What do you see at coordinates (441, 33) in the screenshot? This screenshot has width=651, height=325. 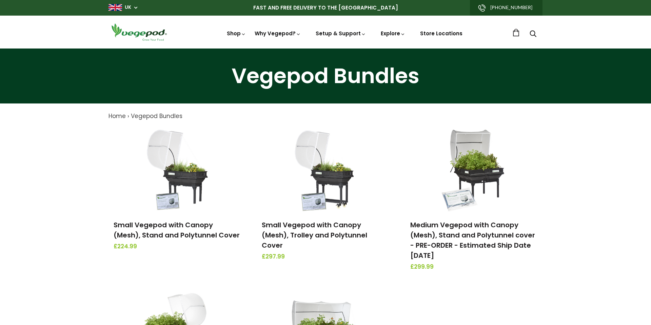 I see `a: Store Locations` at bounding box center [441, 33].